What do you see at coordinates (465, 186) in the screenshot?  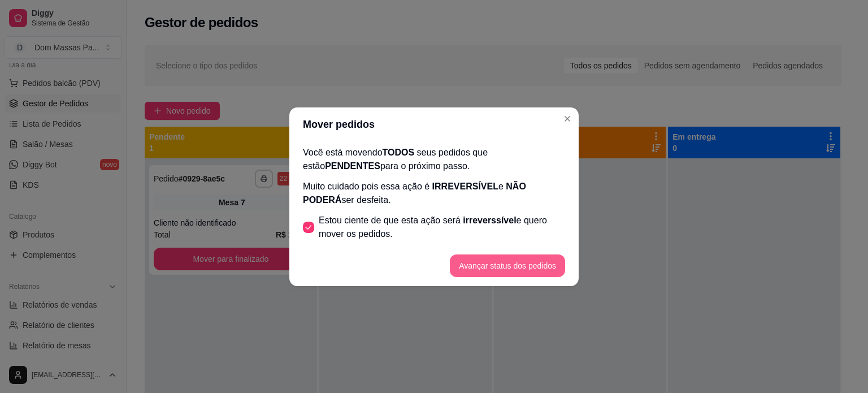 I see `span: IRREVERSÍVEL` at bounding box center [465, 186].